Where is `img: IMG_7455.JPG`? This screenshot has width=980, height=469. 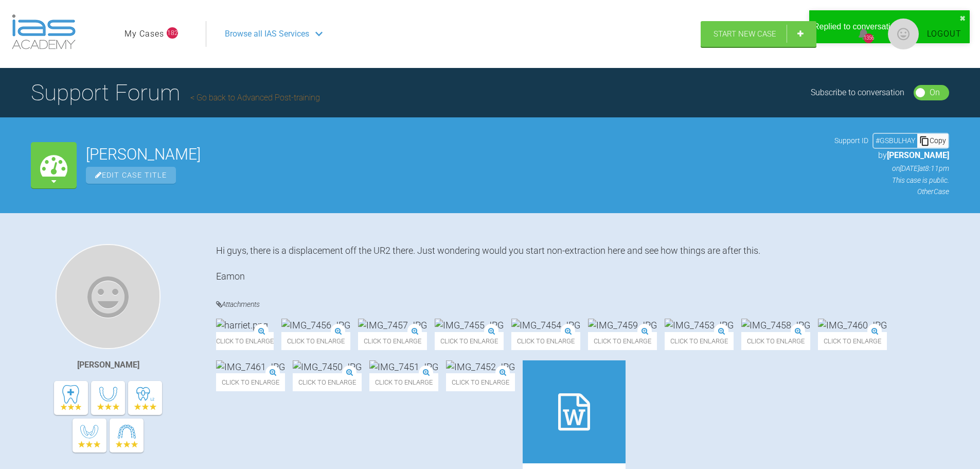 img: IMG_7455.JPG is located at coordinates (470, 325).